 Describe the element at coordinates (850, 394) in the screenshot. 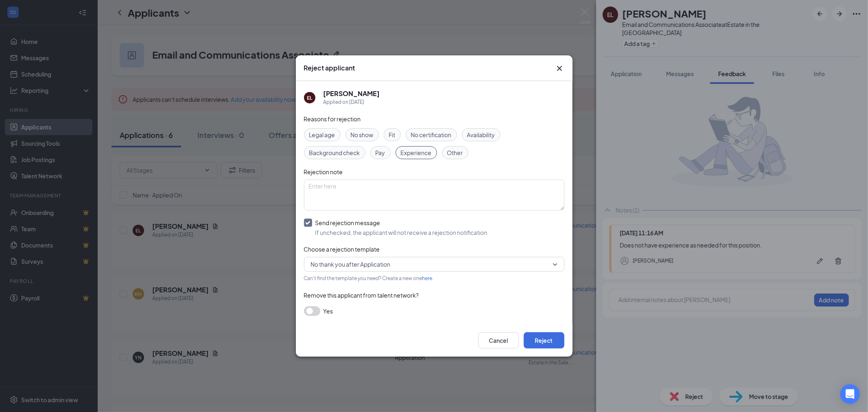

I see `div: Open Intercom Messenger` at that location.